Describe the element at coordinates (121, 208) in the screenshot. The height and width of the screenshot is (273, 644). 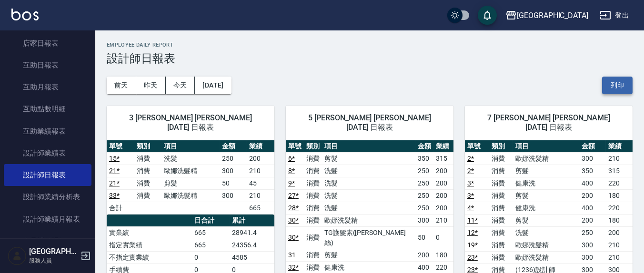
I see `td: 合計` at that location.